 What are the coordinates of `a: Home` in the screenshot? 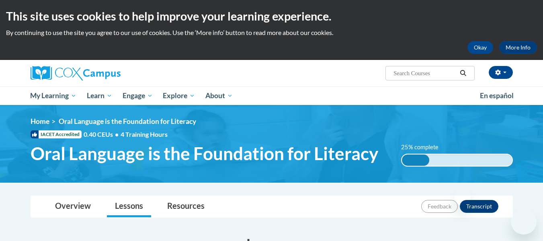 It's located at (40, 121).